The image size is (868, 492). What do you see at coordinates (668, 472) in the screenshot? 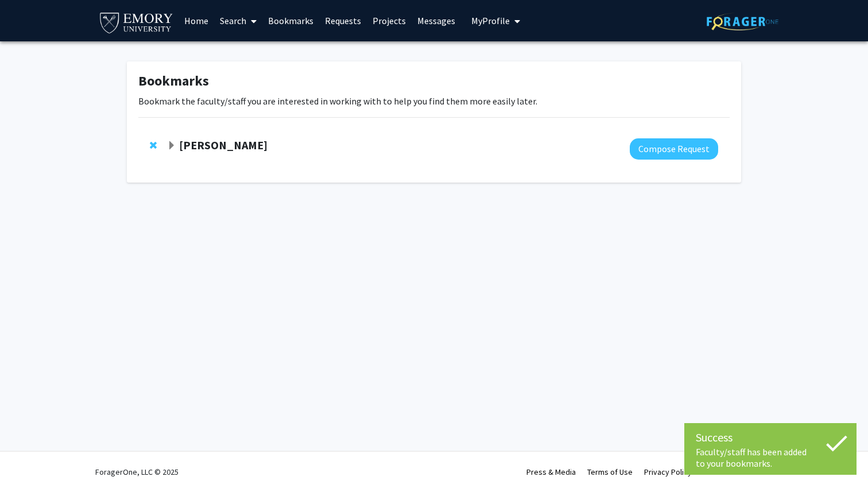
I see `a: Privacy Policy` at bounding box center [668, 472].